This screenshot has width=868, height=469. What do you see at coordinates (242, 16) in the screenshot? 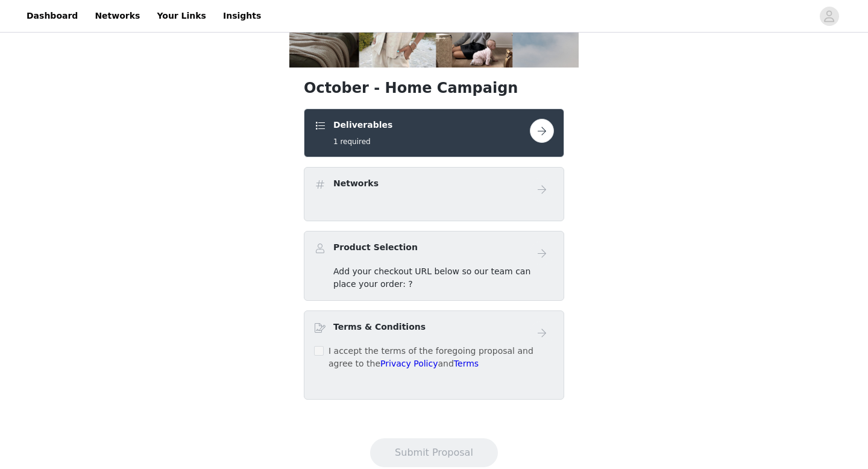
I see `a: Insights` at bounding box center [242, 16].